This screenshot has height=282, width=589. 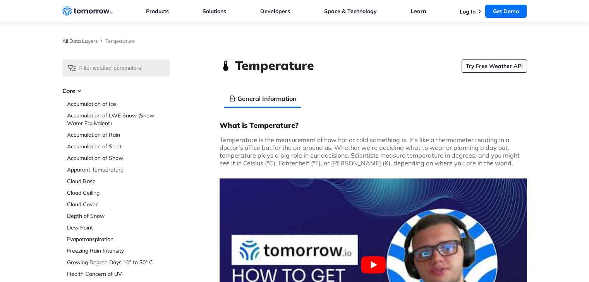 I want to click on a: Cloud Base, so click(x=118, y=181).